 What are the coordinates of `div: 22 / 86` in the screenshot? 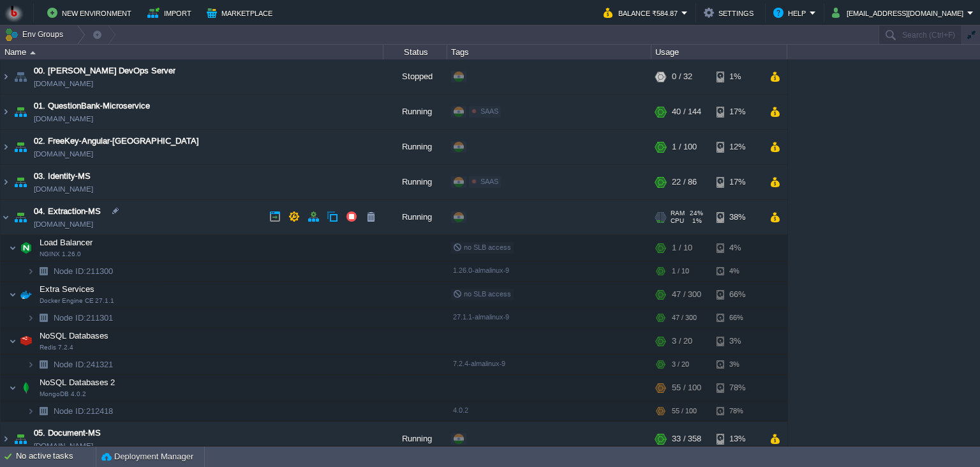 It's located at (684, 182).